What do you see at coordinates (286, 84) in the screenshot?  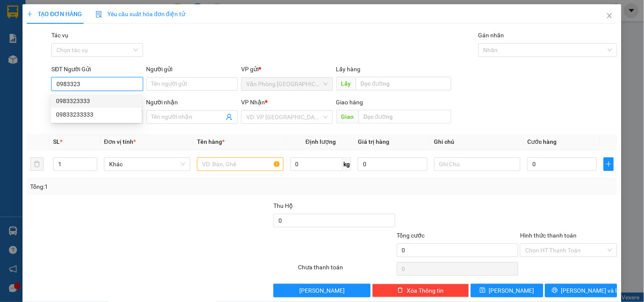 I see `span: Văn Phòng Tân Phú` at bounding box center [286, 84].